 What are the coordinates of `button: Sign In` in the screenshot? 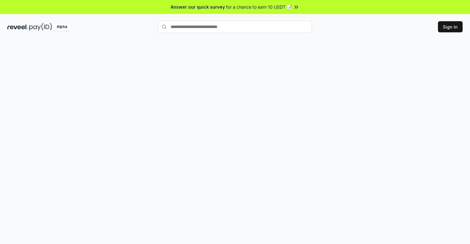 It's located at (450, 27).